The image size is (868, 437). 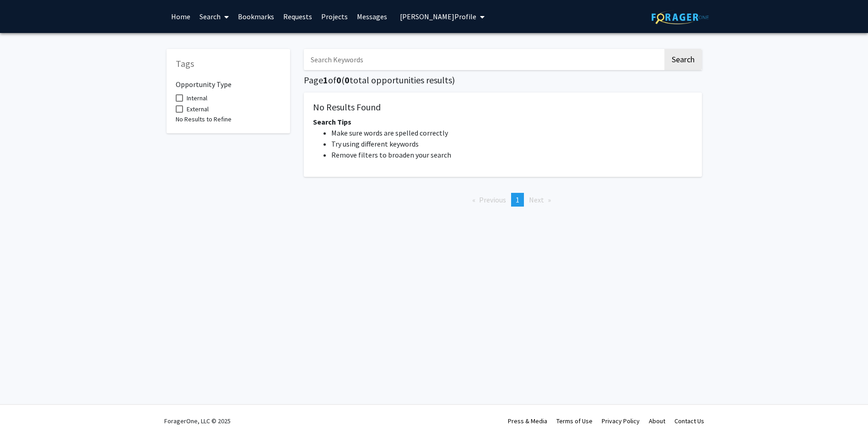 What do you see at coordinates (334, 16) in the screenshot?
I see `a: Projects` at bounding box center [334, 16].